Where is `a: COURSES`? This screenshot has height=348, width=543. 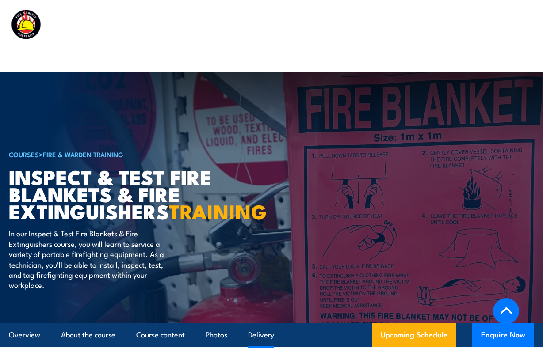
a: COURSES is located at coordinates (24, 154).